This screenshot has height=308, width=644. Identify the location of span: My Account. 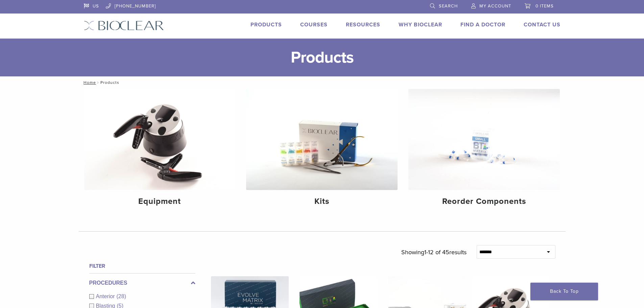
(495, 6).